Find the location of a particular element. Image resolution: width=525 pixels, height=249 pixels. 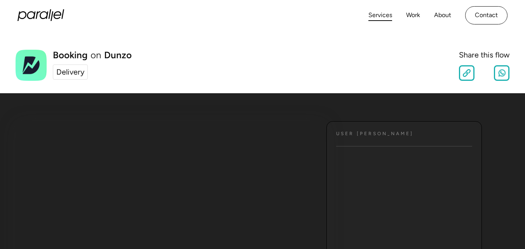

a: home is located at coordinates (41, 15).